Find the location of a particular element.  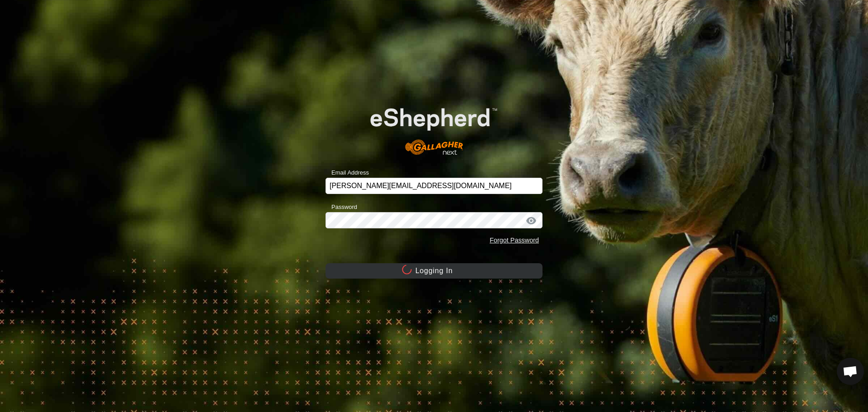

label: Password is located at coordinates (341, 207).